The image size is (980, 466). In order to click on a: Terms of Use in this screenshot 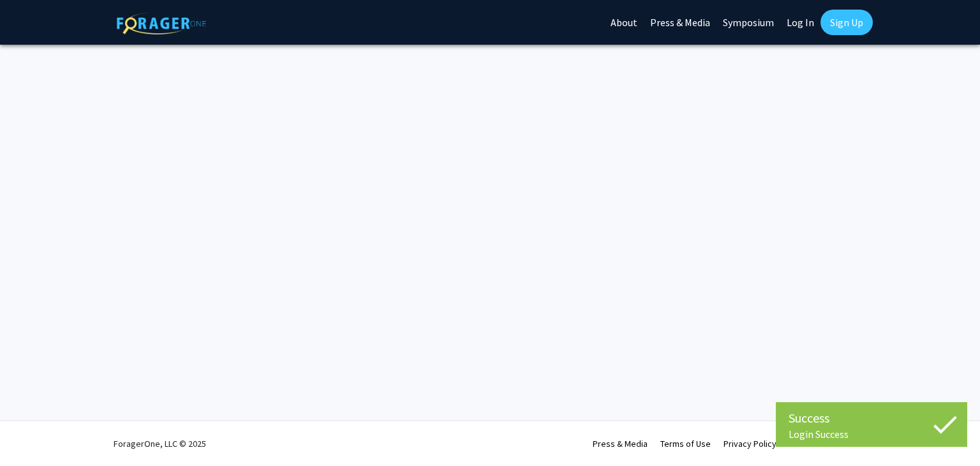, I will do `click(685, 443)`.